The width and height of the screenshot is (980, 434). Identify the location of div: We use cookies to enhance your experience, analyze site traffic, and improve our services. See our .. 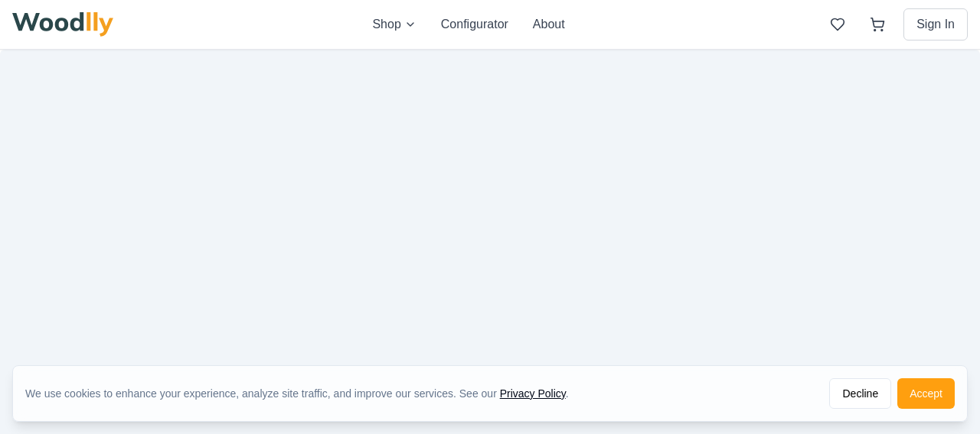
(303, 394).